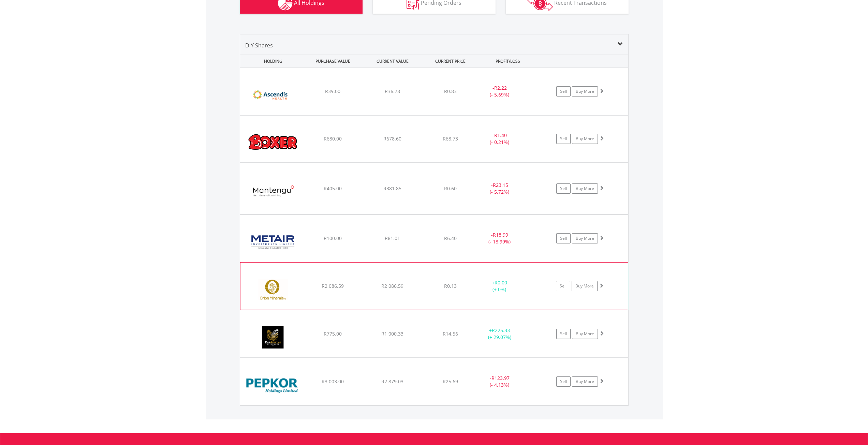 This screenshot has height=445, width=868. Describe the element at coordinates (392, 382) in the screenshot. I see `span: R2 879.03` at that location.